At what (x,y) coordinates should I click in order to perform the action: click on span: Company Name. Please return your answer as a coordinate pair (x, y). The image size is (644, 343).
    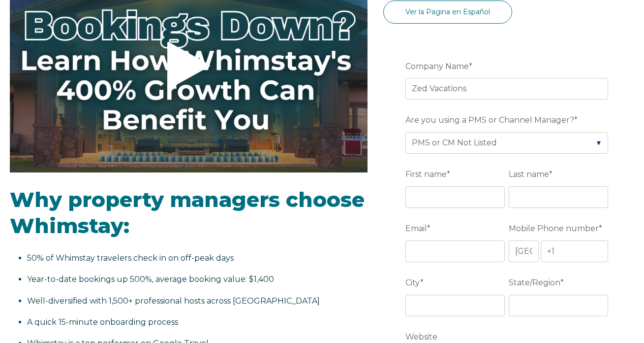
    Looking at the image, I should click on (437, 66).